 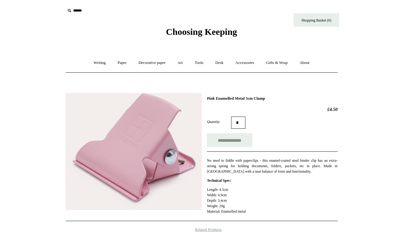 What do you see at coordinates (219, 122) in the screenshot?
I see `label: Quantity` at bounding box center [219, 122].